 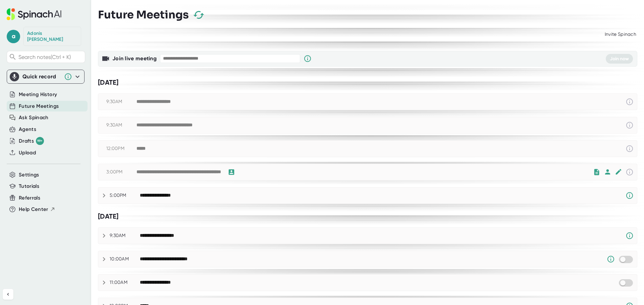 I want to click on div: Adonis Thompson, so click(x=53, y=36).